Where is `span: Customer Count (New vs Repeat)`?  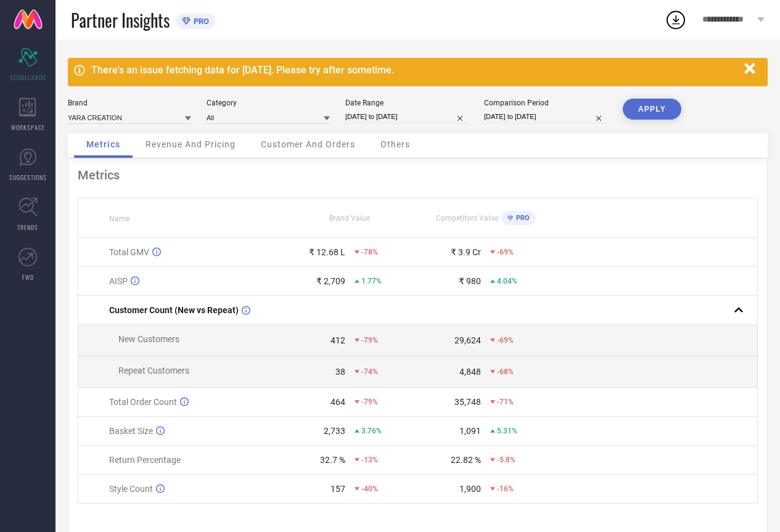
span: Customer Count (New vs Repeat) is located at coordinates (174, 310).